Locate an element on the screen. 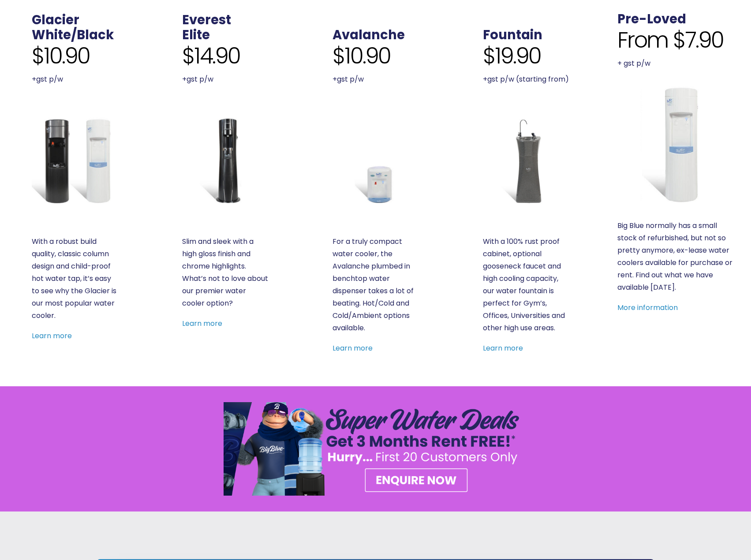 The height and width of the screenshot is (560, 751). a: SUPER SPRING DEAL – Plumbed In is located at coordinates (375, 449).